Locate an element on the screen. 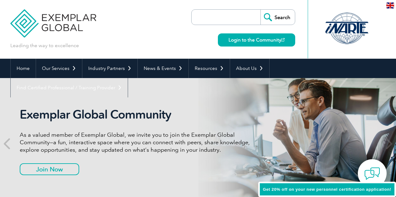  a: Industry Partners is located at coordinates (110, 69).